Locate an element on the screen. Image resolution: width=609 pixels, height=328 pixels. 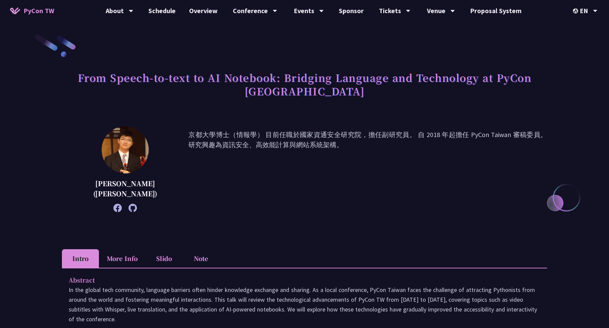
a: PyCon TW is located at coordinates (32, 11).